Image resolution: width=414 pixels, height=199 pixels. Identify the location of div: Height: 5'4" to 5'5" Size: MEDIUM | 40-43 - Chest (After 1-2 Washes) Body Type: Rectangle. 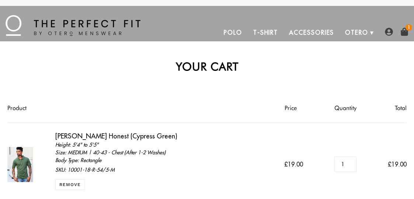
(167, 153).